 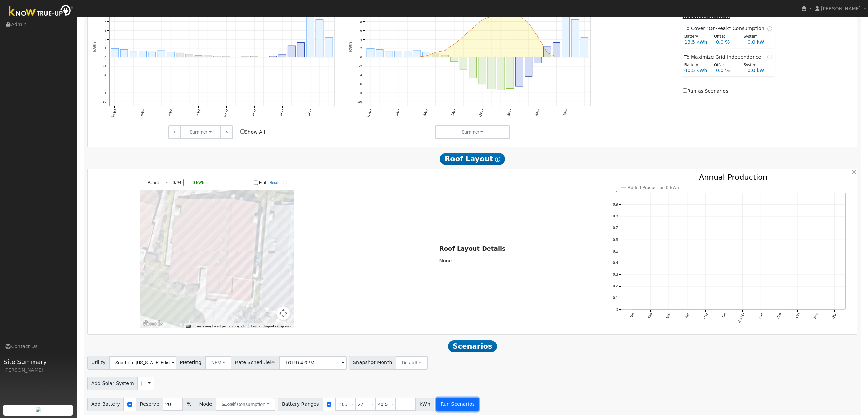 I want to click on u: Recommendation, so click(x=707, y=17).